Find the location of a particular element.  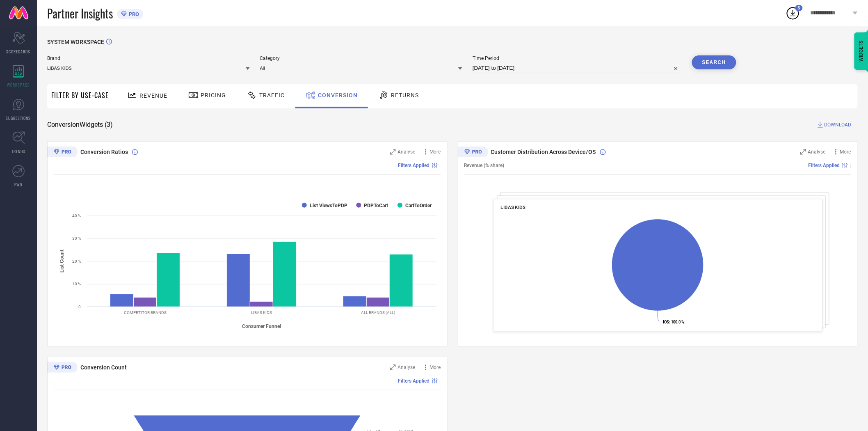

span: Customer Distribution Across Device/OS is located at coordinates (543, 152).